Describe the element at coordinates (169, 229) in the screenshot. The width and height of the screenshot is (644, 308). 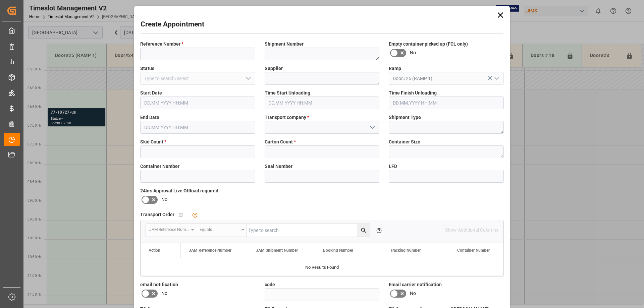
I see `div: JAM Reference Number` at that location.